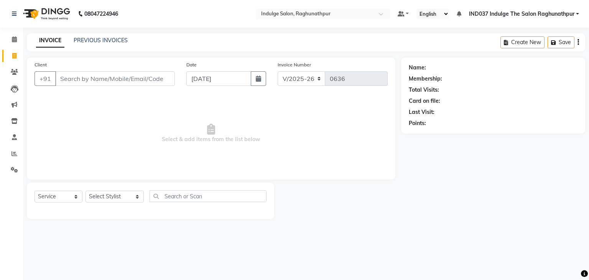  What do you see at coordinates (421, 112) in the screenshot?
I see `div: Last Visit:` at bounding box center [421, 112].